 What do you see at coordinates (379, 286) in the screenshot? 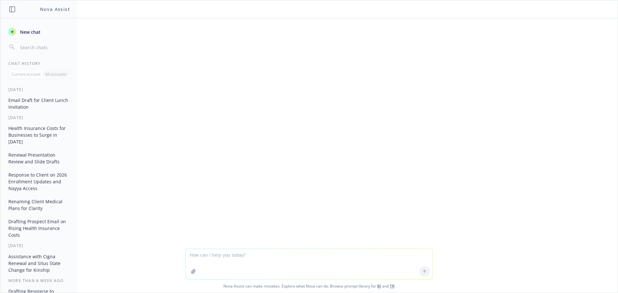
I see `a: BI` at bounding box center [379, 286].